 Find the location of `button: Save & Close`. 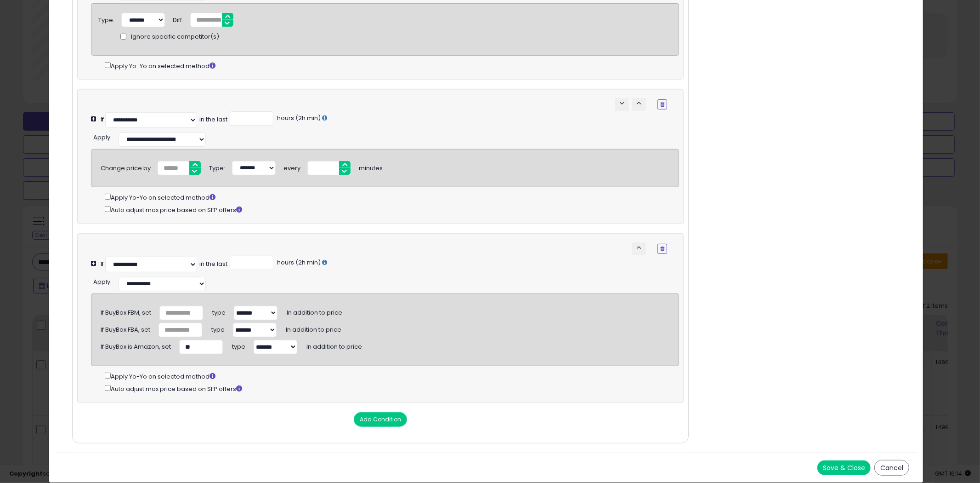

button: Save & Close is located at coordinates (844, 467).